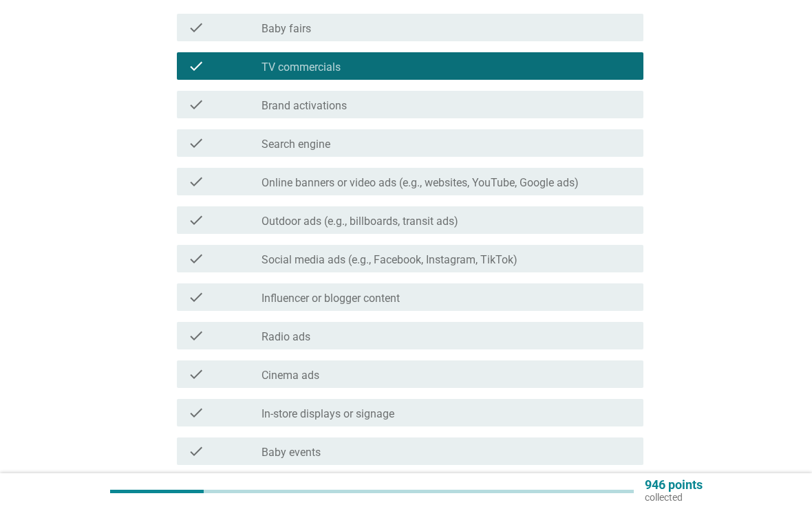 The image size is (812, 509). I want to click on label: Search engine, so click(296, 145).